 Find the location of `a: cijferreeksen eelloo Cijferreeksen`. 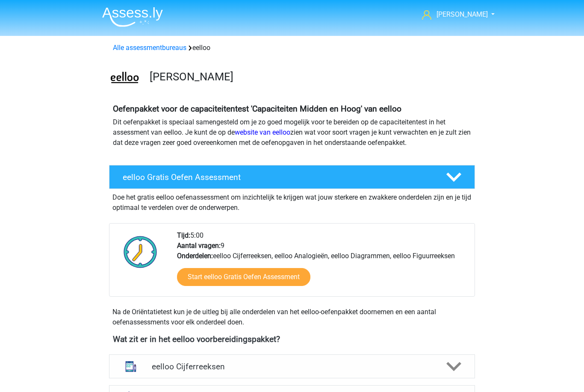

a: cijferreeksen eelloo Cijferreeksen is located at coordinates (292, 367).